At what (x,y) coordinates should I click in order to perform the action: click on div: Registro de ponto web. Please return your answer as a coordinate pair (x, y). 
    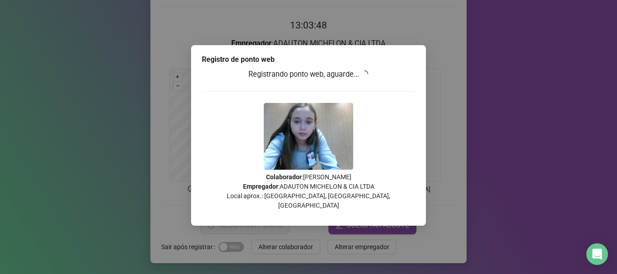
    Looking at the image, I should click on (308, 60).